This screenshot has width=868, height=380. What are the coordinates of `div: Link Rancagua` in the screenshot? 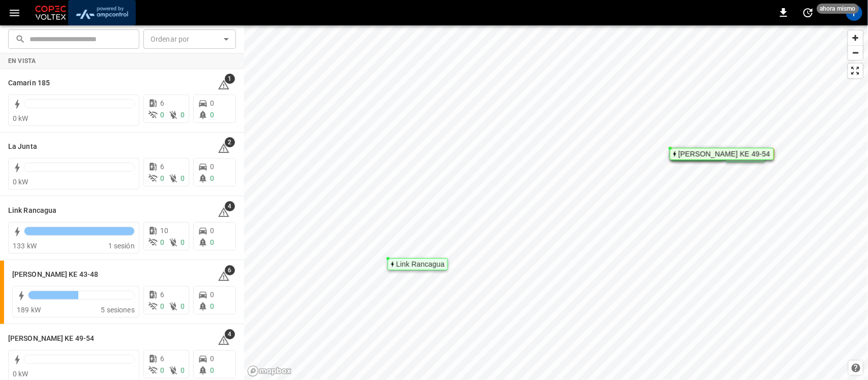 It's located at (420, 265).